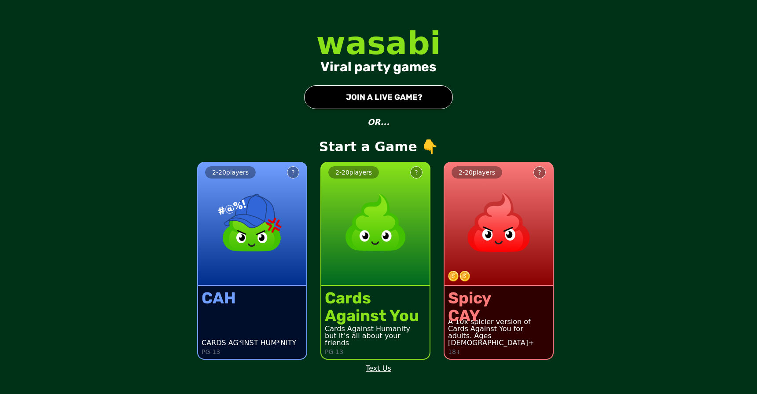 This screenshot has height=394, width=757. I want to click on p: 18+, so click(455, 352).